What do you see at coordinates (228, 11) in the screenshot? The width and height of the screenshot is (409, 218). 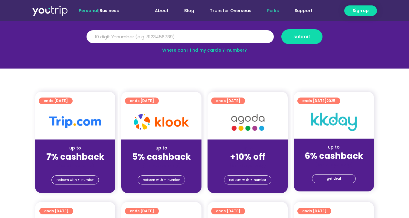 I see `nav: Menu` at bounding box center [228, 11].